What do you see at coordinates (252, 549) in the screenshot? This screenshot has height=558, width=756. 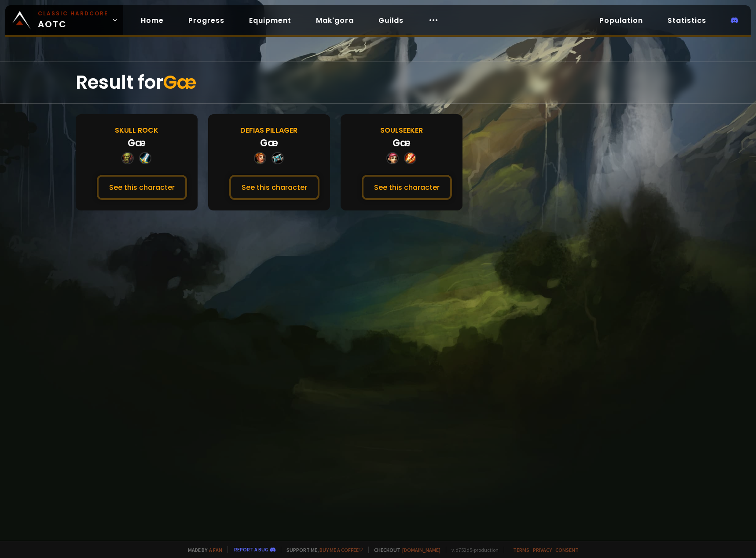 I see `a: Report a bug` at bounding box center [252, 549].